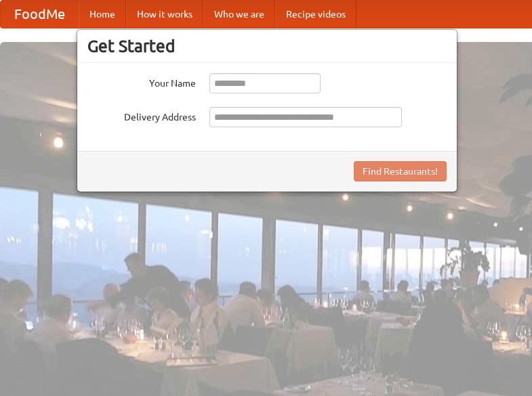 The width and height of the screenshot is (532, 396). What do you see at coordinates (142, 81) in the screenshot?
I see `label: Your Name` at bounding box center [142, 81].